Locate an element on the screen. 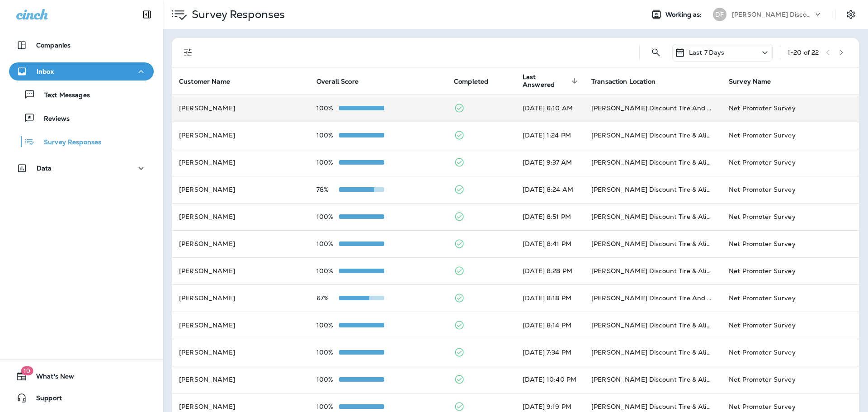 The image size is (868, 412). button: Inbox is located at coordinates (81, 72).